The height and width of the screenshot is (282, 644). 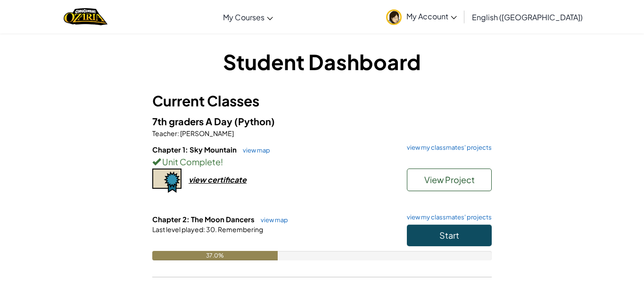 I want to click on span: 30., so click(x=211, y=229).